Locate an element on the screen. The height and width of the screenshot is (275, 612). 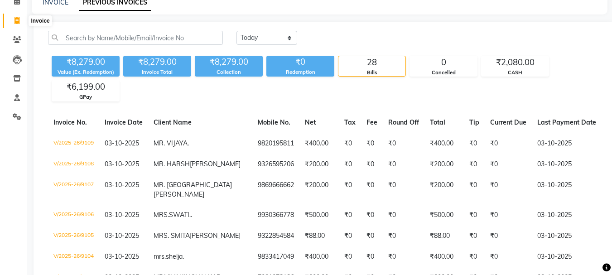
td: V/2025-26/9106 is located at coordinates (73, 215).